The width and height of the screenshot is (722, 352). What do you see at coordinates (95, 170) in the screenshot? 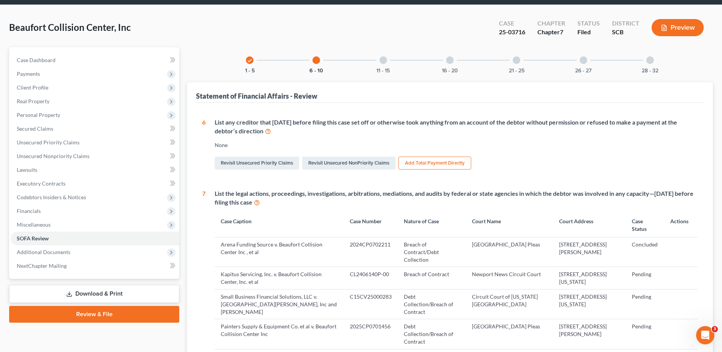
I see `a: Lawsuits` at bounding box center [95, 170].